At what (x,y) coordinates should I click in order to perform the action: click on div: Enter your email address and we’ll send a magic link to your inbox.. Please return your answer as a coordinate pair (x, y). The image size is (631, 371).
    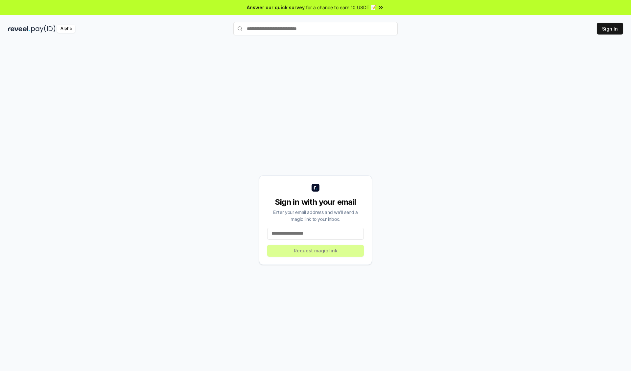
    Looking at the image, I should click on (315, 215).